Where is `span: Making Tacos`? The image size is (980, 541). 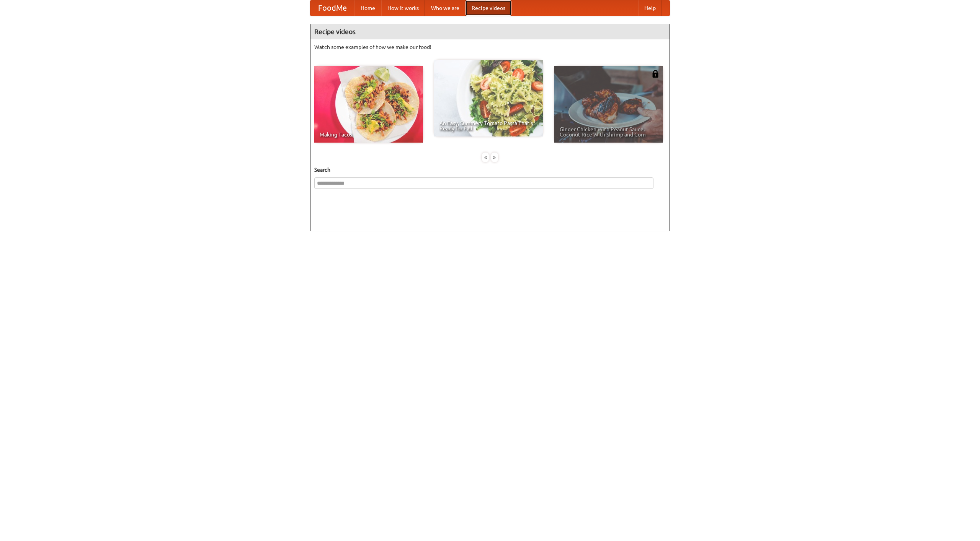
span: Making Tacos is located at coordinates (368, 135).